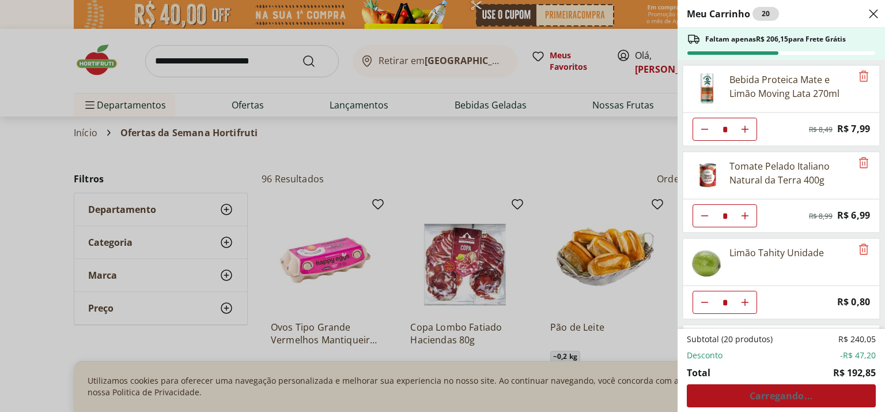  What do you see at coordinates (791, 173) in the screenshot?
I see `div: Tomate Pelado Italiano Natural da Terra 400g` at bounding box center [791, 173].